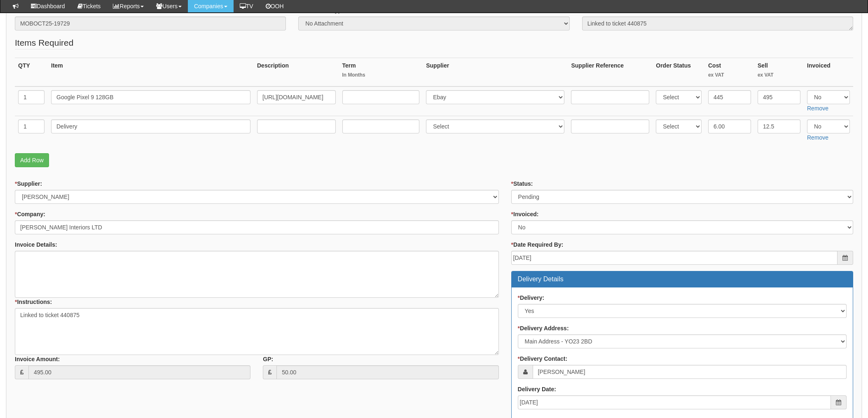 This screenshot has height=418, width=868. Describe the element at coordinates (32, 160) in the screenshot. I see `a: Add Row` at that location.